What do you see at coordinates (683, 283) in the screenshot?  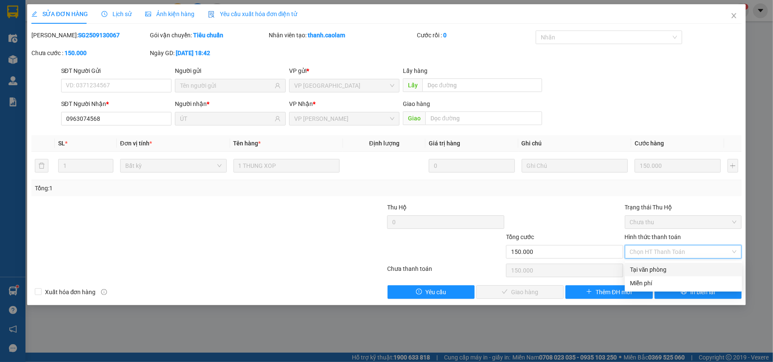 I see `div: Miễn phí` at bounding box center [683, 283].